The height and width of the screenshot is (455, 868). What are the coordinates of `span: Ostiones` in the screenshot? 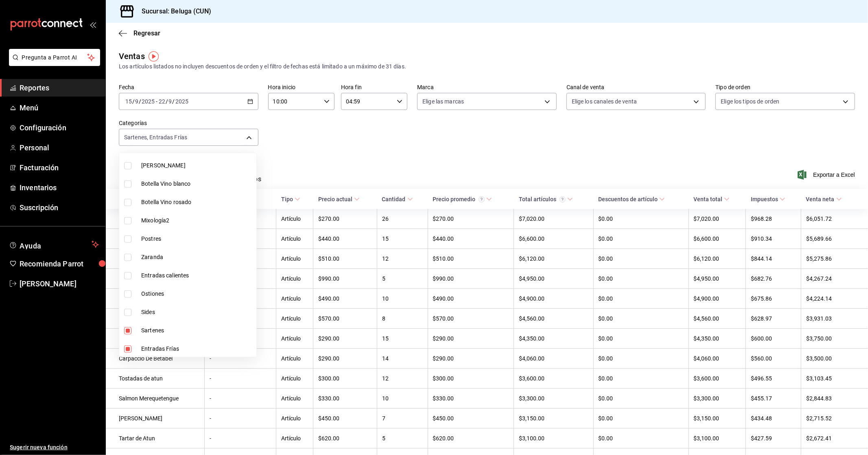 It's located at (197, 293).